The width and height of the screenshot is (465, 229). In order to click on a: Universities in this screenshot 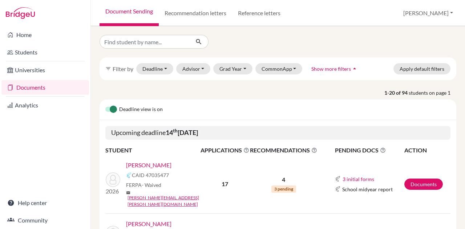, I will do `click(45, 70)`.